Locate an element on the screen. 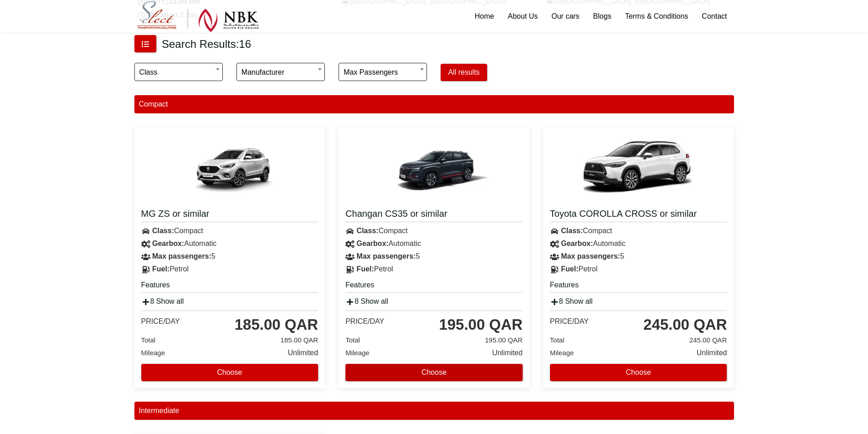 The image size is (868, 434). div: 195.00 QAR is located at coordinates (480, 325).